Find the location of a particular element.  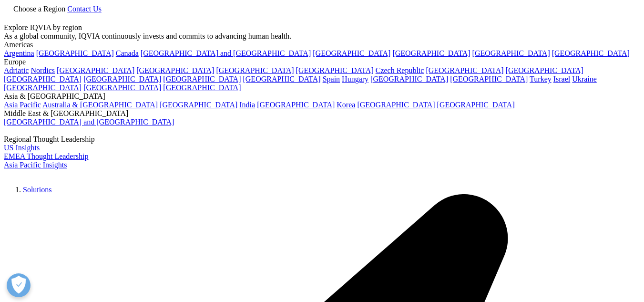

a: Korea is located at coordinates (346, 105).